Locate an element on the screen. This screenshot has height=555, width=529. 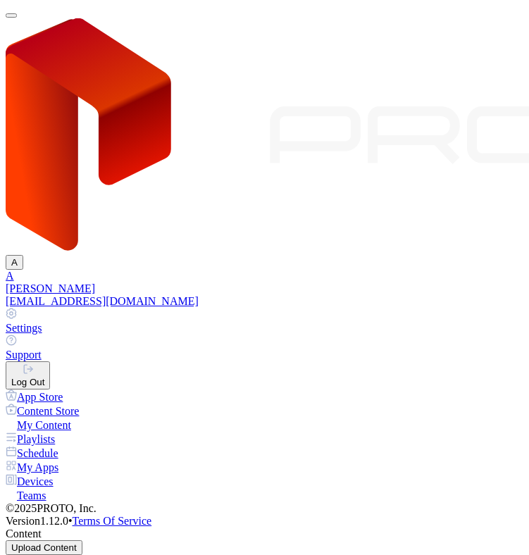
div: My Content is located at coordinates (264, 425).